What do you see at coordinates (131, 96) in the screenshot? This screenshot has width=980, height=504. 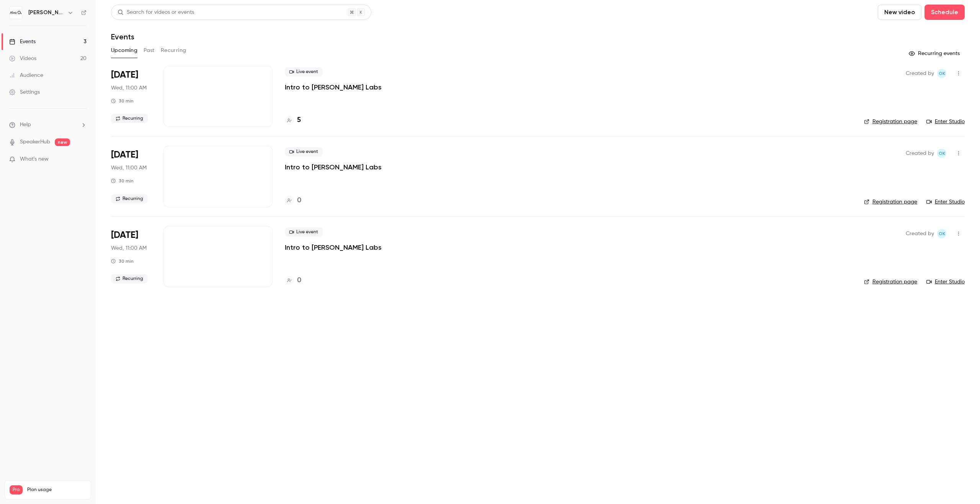 I see `div: Oct 22 Wed, 11:00 AM (Europe/Stockholm)` at bounding box center [131, 96].